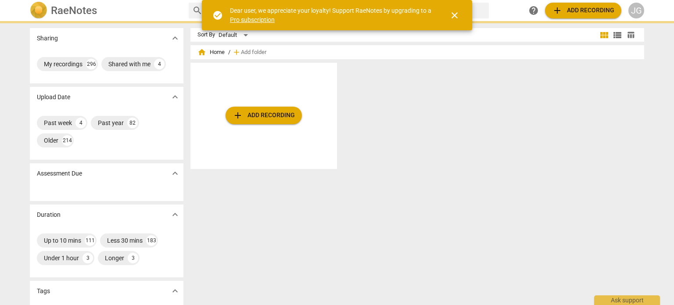 Image resolution: width=674 pixels, height=305 pixels. What do you see at coordinates (49, 215) in the screenshot?
I see `p: Duration` at bounding box center [49, 215].